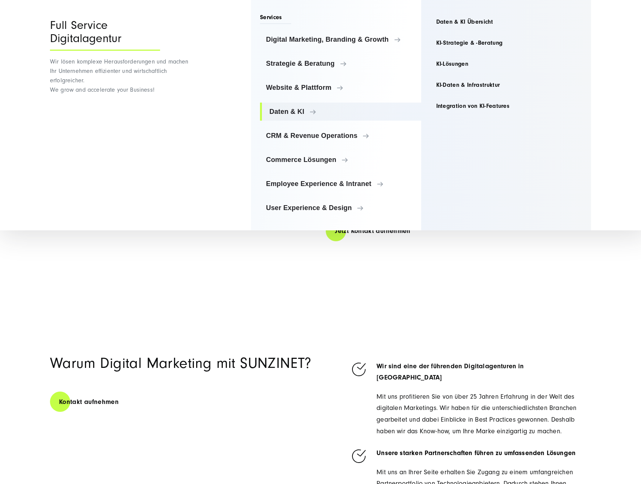 This screenshot has height=484, width=641. I want to click on div: Full Service Digitalagentur, so click(105, 35).